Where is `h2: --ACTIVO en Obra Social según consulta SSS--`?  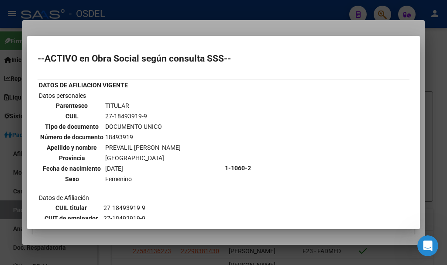 h2: --ACTIVO en Obra Social según consulta SSS-- is located at coordinates (223, 58).